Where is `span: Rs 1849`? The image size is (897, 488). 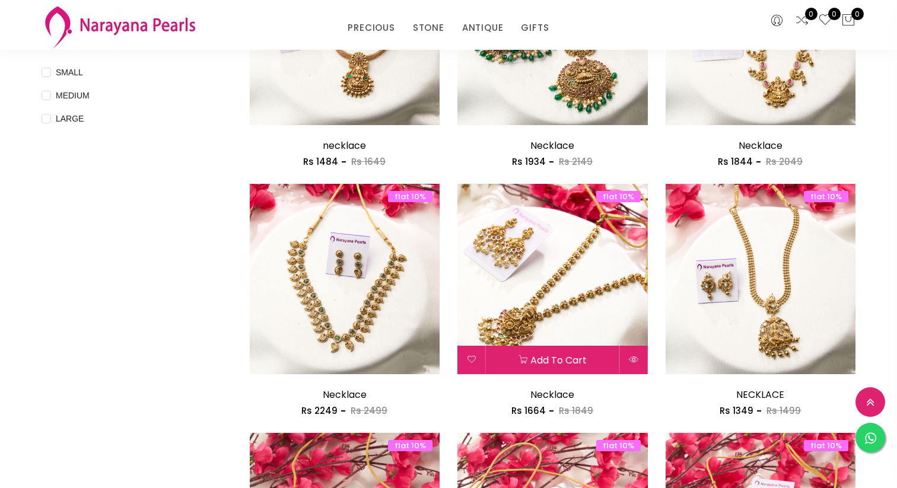 span: Rs 1849 is located at coordinates (576, 411).